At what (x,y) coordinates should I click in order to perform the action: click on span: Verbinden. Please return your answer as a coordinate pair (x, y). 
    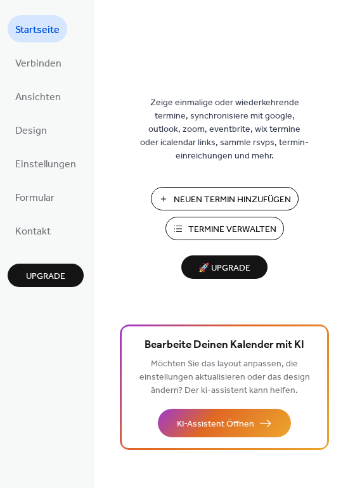
    Looking at the image, I should click on (38, 63).